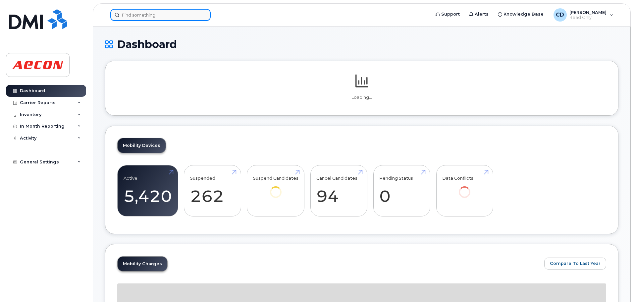  I want to click on span: Compare To Last Year, so click(575, 263).